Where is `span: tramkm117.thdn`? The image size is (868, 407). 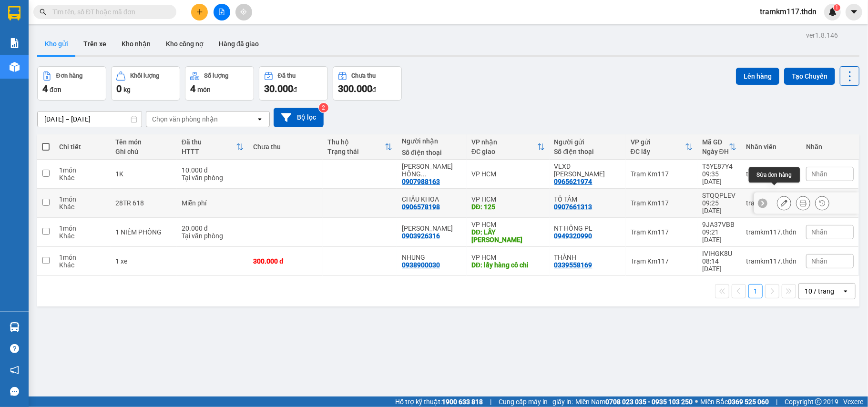
span: tramkm117.thdn is located at coordinates (788, 11).